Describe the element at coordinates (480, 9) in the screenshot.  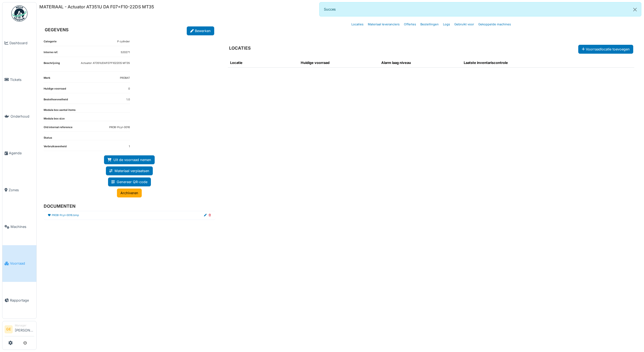
I see `div: Succes` at that location.